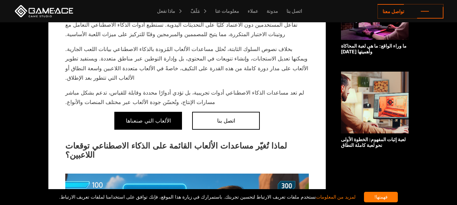 The width and height of the screenshot is (457, 205). Describe the element at coordinates (227, 11) in the screenshot. I see `font: معلومات عنا` at that location.